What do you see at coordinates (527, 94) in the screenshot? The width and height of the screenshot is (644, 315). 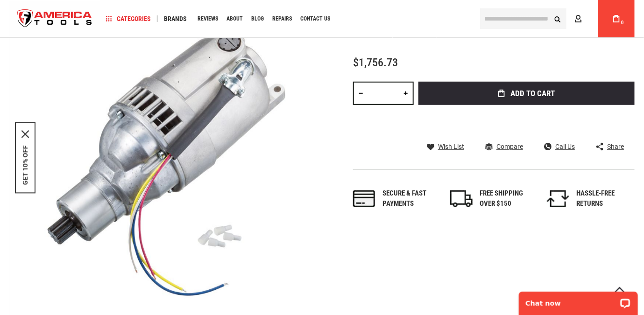 I see `button: Add to Cart` at bounding box center [527, 94].